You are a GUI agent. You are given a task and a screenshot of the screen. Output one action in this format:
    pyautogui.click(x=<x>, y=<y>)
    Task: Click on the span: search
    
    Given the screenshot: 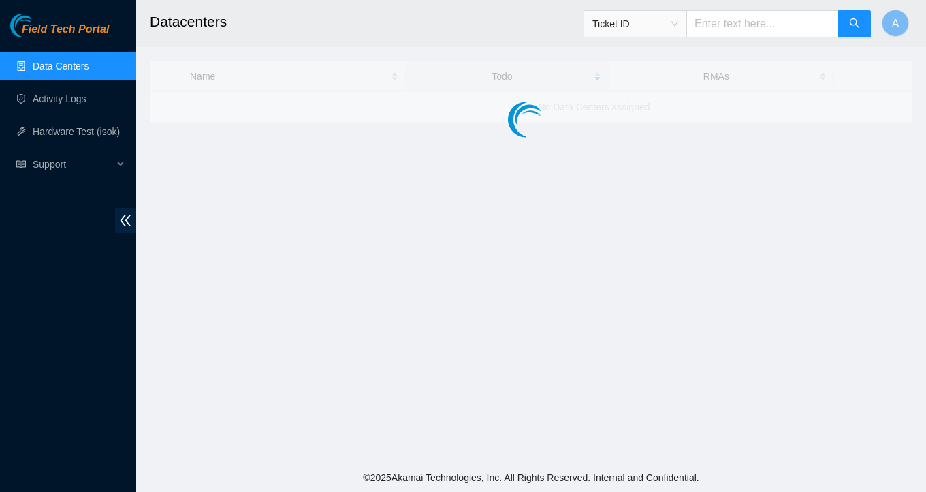 What is the action you would take?
    pyautogui.click(x=854, y=24)
    